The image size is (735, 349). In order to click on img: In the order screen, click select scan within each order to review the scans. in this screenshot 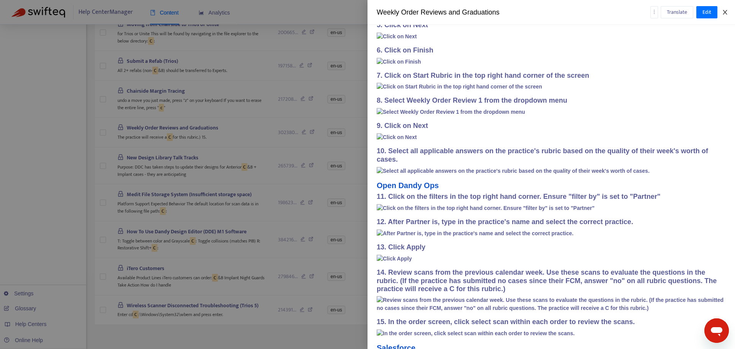, I will do `click(475, 333)`.